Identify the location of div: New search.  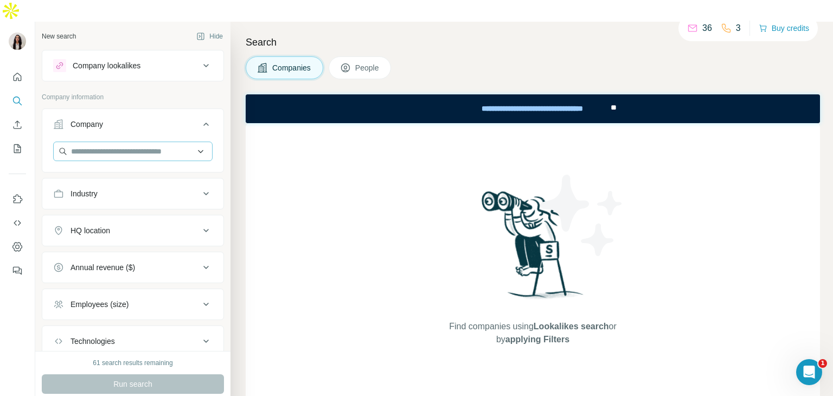
(59, 36).